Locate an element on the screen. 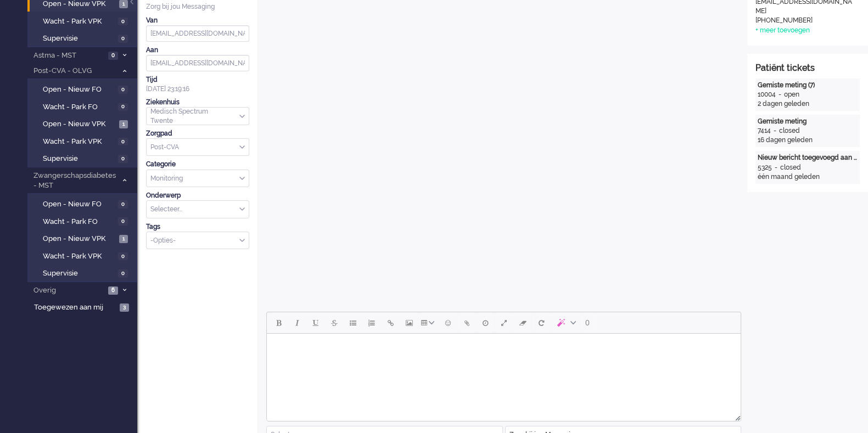 The height and width of the screenshot is (433, 868). div: + meer toevoegen is located at coordinates (782, 30).